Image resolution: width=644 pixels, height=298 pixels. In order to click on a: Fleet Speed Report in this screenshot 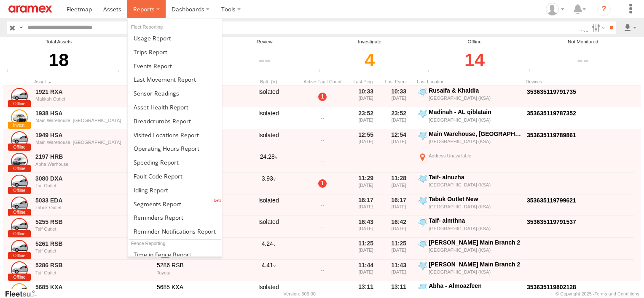, I will do `click(174, 162)`.